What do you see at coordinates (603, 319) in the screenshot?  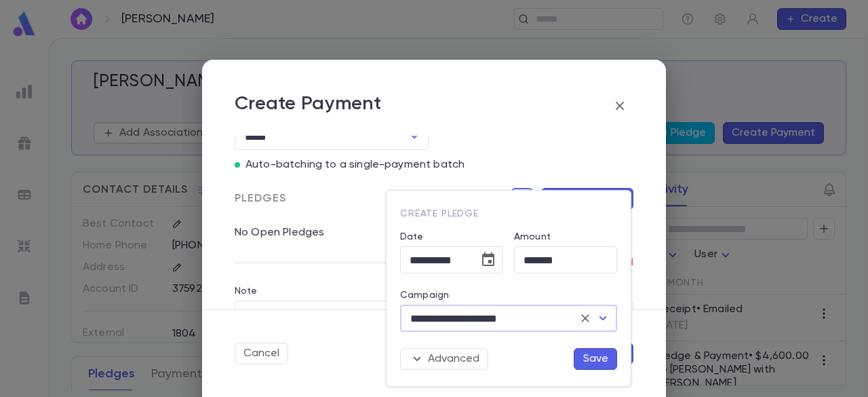 I see `button: Open` at bounding box center [603, 319].